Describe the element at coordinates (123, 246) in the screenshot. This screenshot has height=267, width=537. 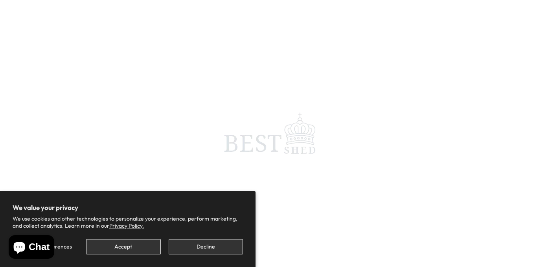
I see `button: Accept` at that location.